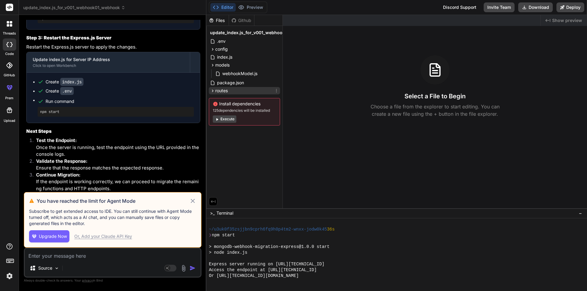 This screenshot has height=291, width=587. What do you see at coordinates (225, 57) in the screenshot?
I see `span: index.js` at bounding box center [225, 57].